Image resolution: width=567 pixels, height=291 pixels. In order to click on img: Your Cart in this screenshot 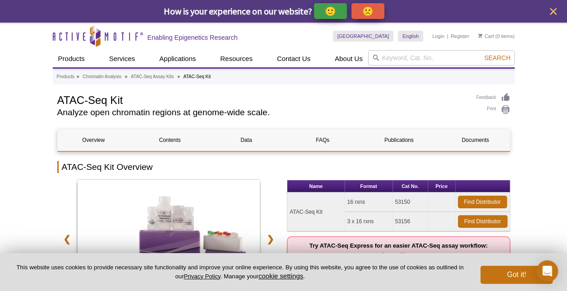, I will do `click(480, 36)`.